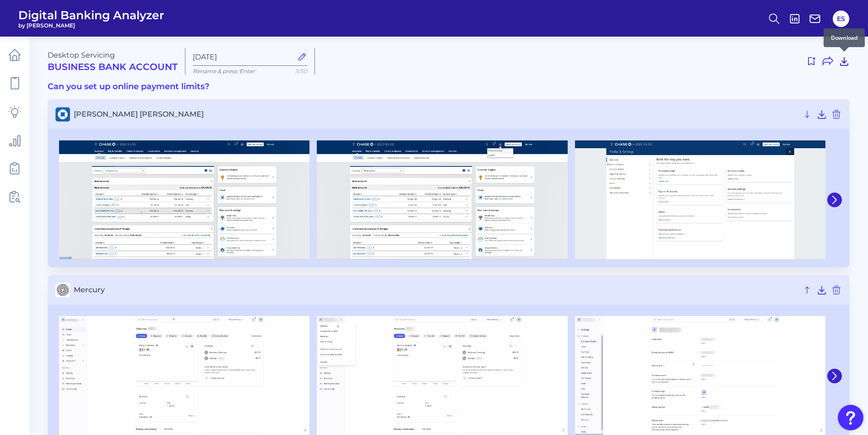 The image size is (868, 435). What do you see at coordinates (113, 67) in the screenshot?
I see `h2: Business Bank Account` at bounding box center [113, 67].